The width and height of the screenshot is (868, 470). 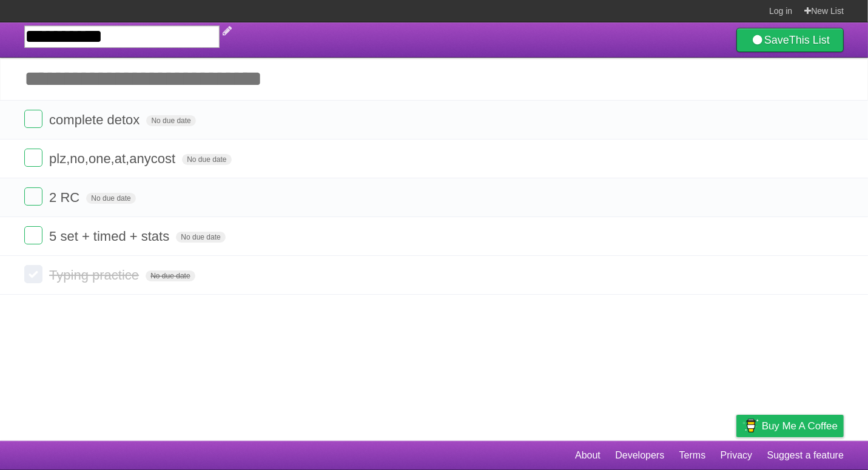 What do you see at coordinates (639, 456) in the screenshot?
I see `a: Developers` at bounding box center [639, 456].